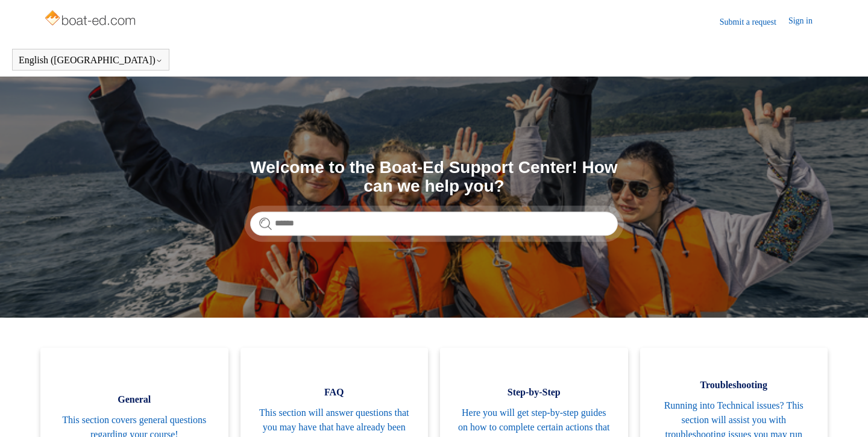 This screenshot has width=868, height=437. What do you see at coordinates (335, 393) in the screenshot?
I see `span: FAQ` at bounding box center [335, 393].